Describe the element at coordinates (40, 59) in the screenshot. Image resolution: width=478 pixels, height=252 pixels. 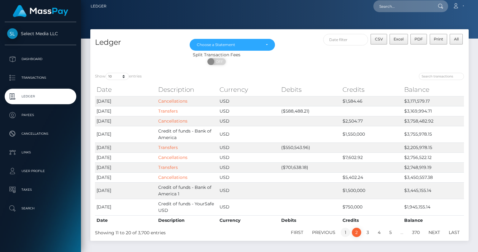
I see `a: Dashboard` at that location.